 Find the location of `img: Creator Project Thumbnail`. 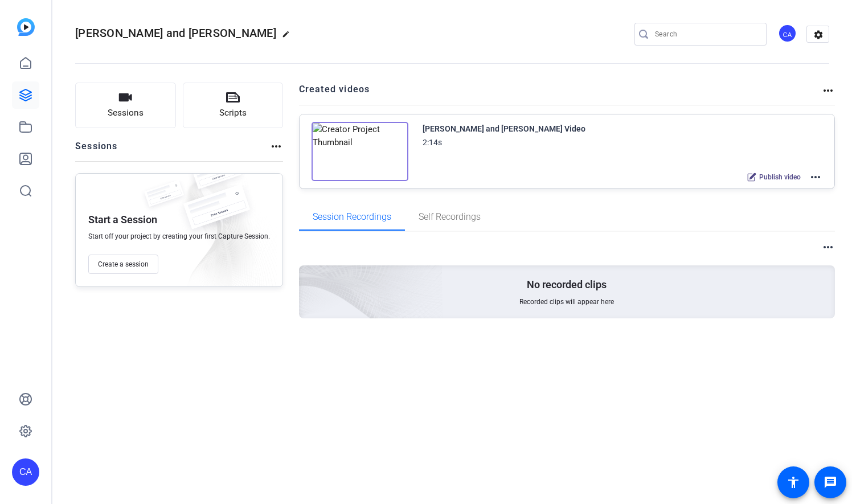

img: Creator Project Thumbnail is located at coordinates (360, 152).